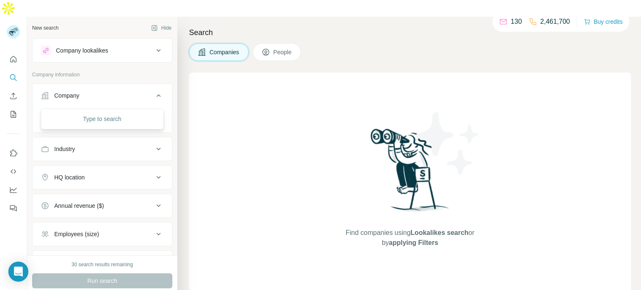 The image size is (641, 290). What do you see at coordinates (102, 51) in the screenshot?
I see `button: Company lookalikes` at bounding box center [102, 51].